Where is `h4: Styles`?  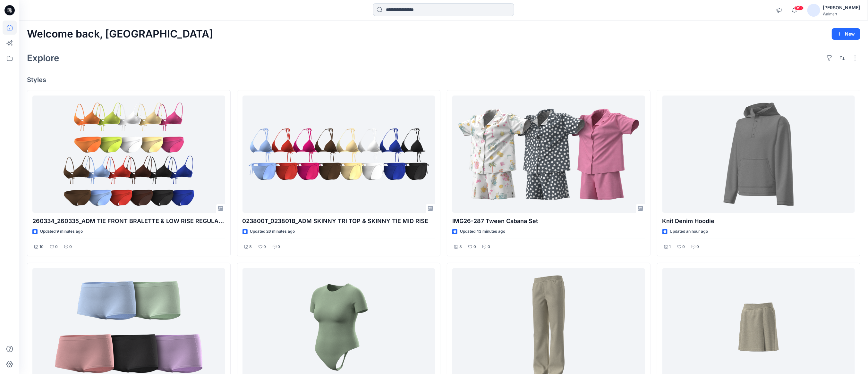
h4: Styles is located at coordinates (444, 80).